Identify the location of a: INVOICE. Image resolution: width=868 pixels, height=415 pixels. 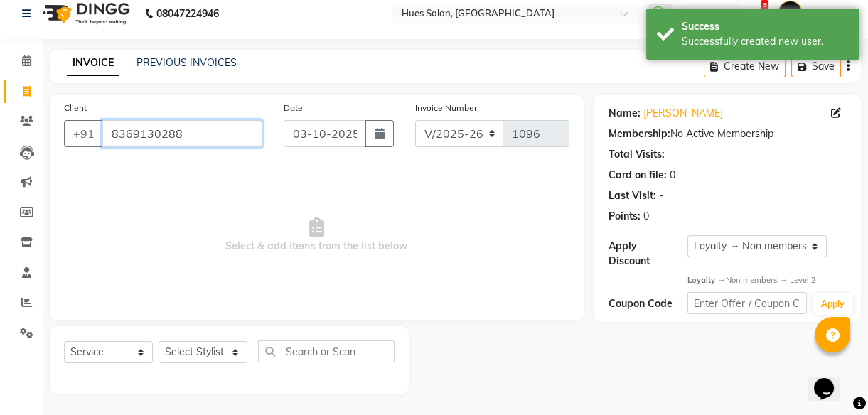
(94, 63).